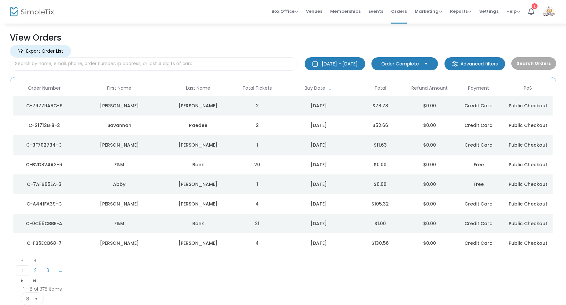 Image resolution: width=566 pixels, height=305 pixels. Describe the element at coordinates (283, 38) in the screenshot. I see `h2: View Orders` at that location.